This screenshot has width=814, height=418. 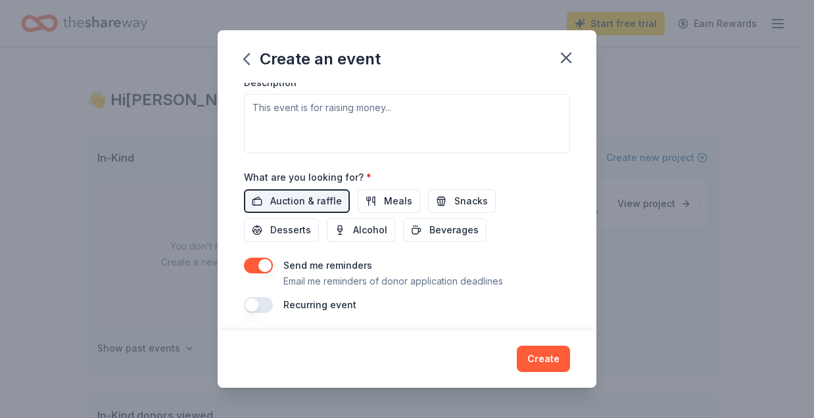 I want to click on button: Desserts, so click(x=281, y=230).